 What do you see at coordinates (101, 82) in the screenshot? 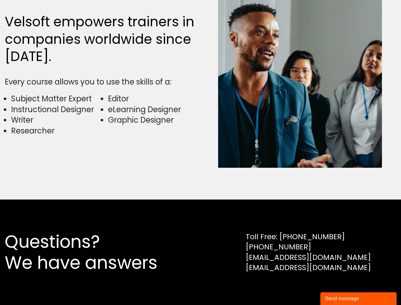
I see `div: Every course allows you to use the skills of a:` at bounding box center [101, 82].